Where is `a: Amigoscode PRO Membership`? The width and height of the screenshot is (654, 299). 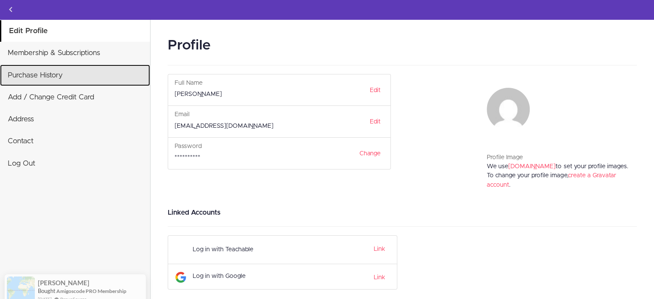 a: Amigoscode PRO Membership is located at coordinates (91, 279).